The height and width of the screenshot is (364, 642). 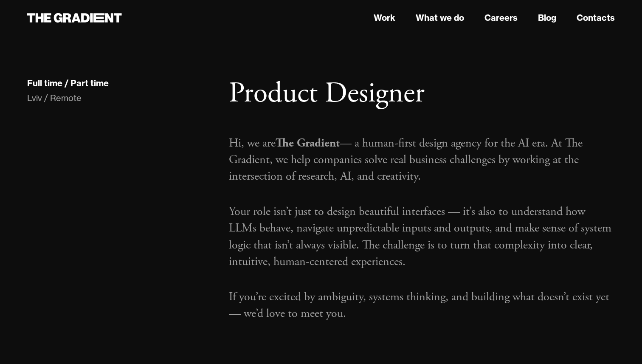 I want to click on a: Careers, so click(x=501, y=18).